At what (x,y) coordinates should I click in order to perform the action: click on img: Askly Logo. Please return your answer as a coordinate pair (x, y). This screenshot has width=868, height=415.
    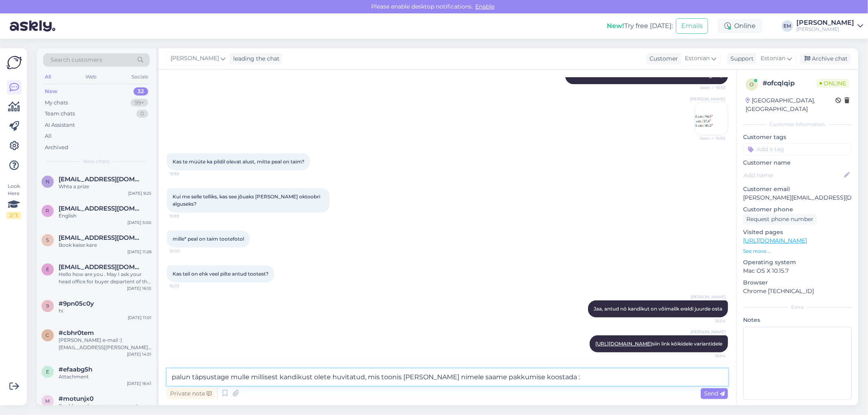
    Looking at the image, I should click on (14, 63).